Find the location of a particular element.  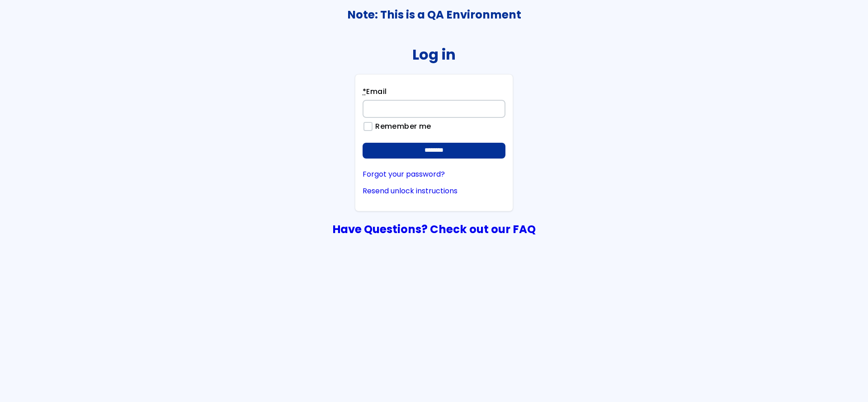

a: Resend unlock instructions is located at coordinates (434, 191).